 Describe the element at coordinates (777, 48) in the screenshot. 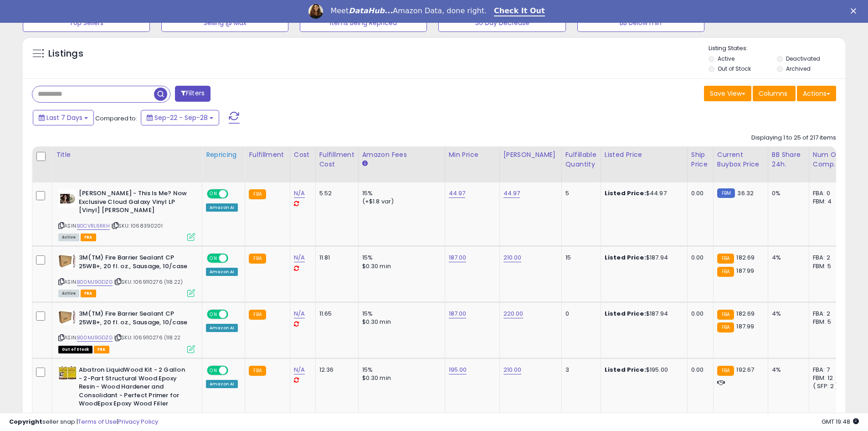

I see `p: Listing States:` at that location.